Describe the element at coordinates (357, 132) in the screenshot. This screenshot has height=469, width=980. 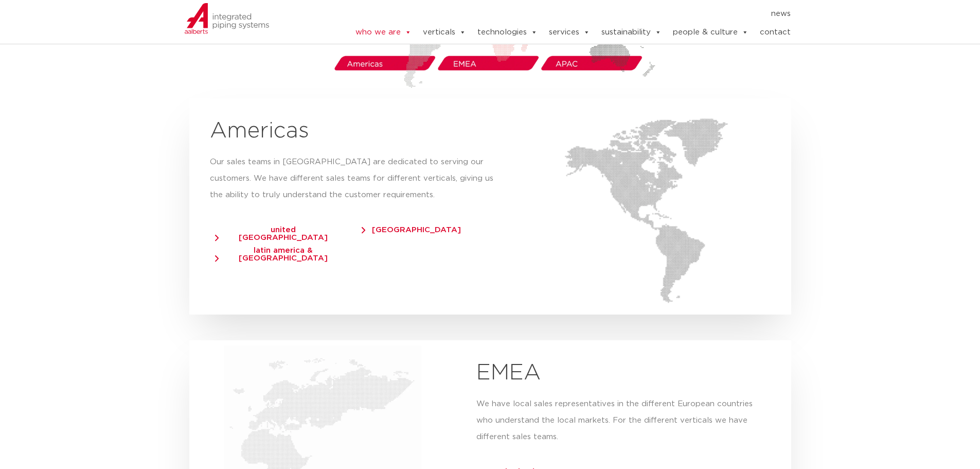
I see `h2: Americas` at that location.